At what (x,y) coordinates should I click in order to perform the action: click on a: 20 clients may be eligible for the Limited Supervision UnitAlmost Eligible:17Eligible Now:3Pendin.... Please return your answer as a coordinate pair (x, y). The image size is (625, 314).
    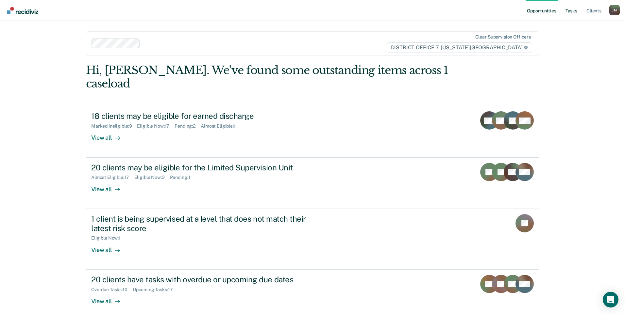
    Looking at the image, I should click on (312, 183).